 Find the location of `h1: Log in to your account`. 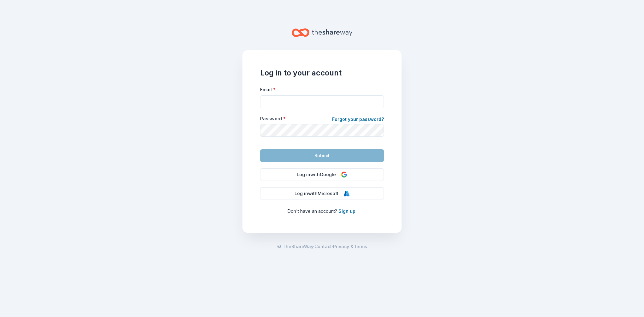

h1: Log in to your account is located at coordinates (322, 73).